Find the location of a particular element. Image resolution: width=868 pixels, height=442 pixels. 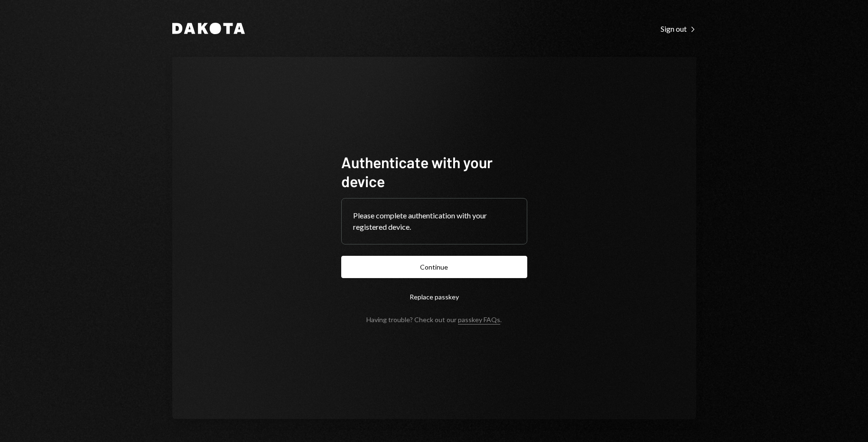

div: Please complete authentication with your registered device. is located at coordinates (434, 222).